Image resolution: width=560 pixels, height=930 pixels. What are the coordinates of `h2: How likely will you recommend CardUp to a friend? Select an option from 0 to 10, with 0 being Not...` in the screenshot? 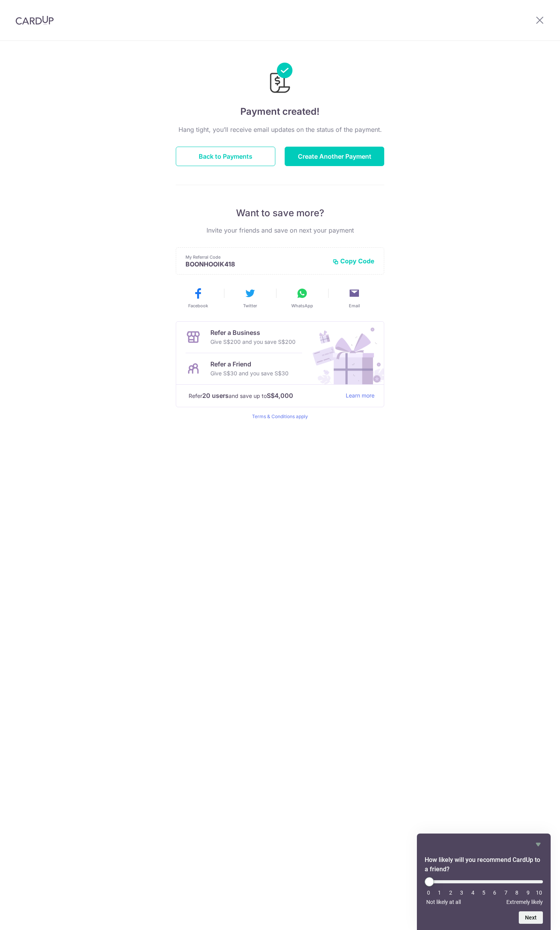 It's located at (484, 865).